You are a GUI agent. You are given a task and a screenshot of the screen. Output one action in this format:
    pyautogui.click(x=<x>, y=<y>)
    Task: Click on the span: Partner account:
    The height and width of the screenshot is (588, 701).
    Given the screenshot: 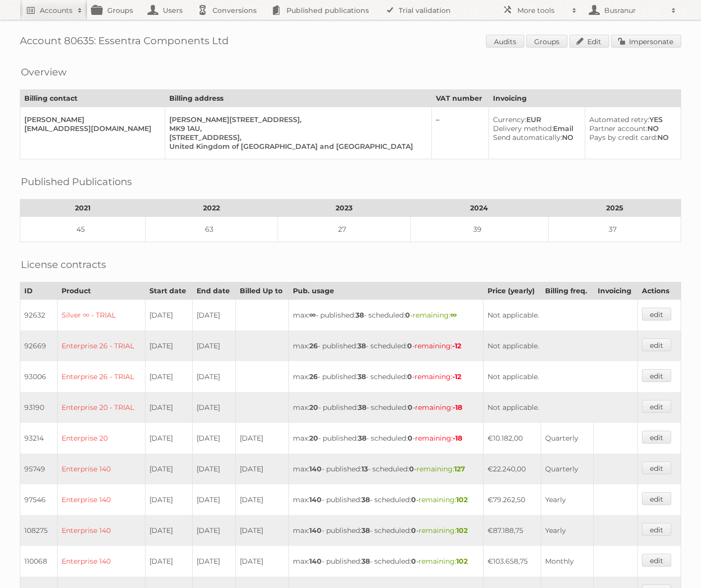 What is the action you would take?
    pyautogui.click(x=618, y=128)
    